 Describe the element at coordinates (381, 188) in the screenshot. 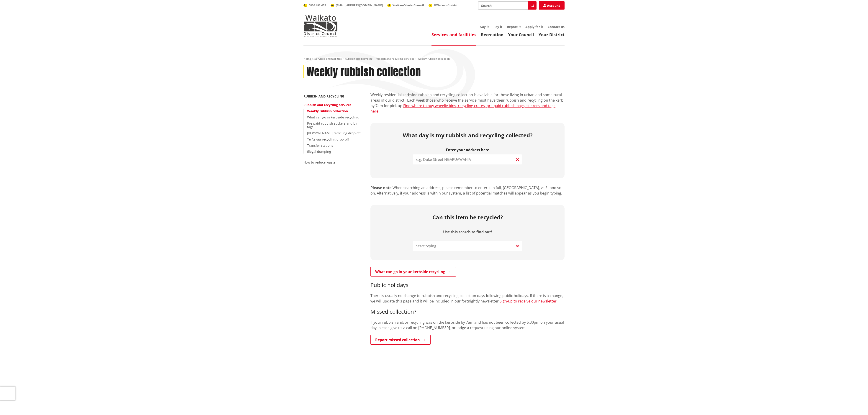

I see `strong: Please note:` at that location.